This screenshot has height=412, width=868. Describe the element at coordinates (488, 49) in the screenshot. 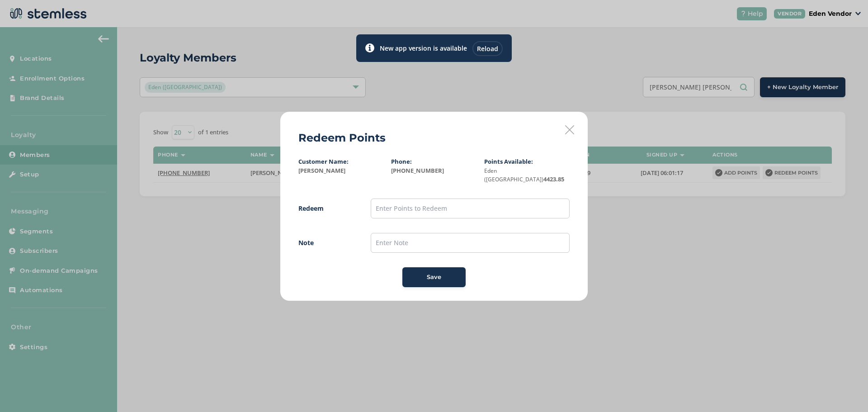

I see `div: Reload` at that location.